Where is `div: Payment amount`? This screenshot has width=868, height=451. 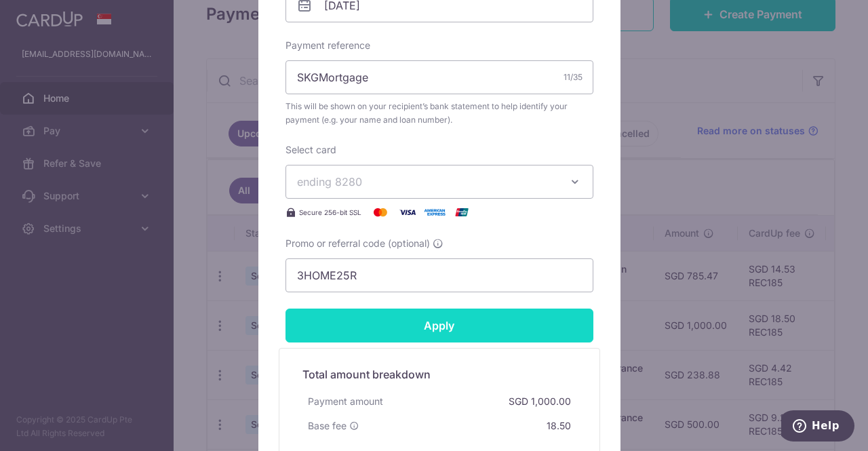 div: Payment amount is located at coordinates (346, 401).